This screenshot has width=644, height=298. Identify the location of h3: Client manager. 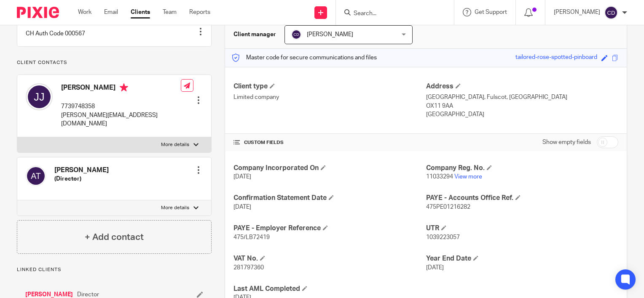
(255, 34).